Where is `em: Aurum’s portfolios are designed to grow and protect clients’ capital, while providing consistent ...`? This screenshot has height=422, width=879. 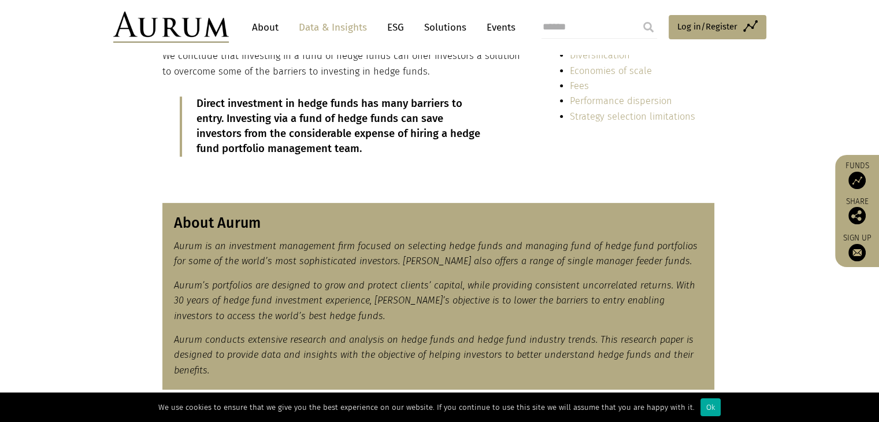
em: Aurum’s portfolios are designed to grow and protect clients’ capital, while providing consistent ... is located at coordinates (434, 300).